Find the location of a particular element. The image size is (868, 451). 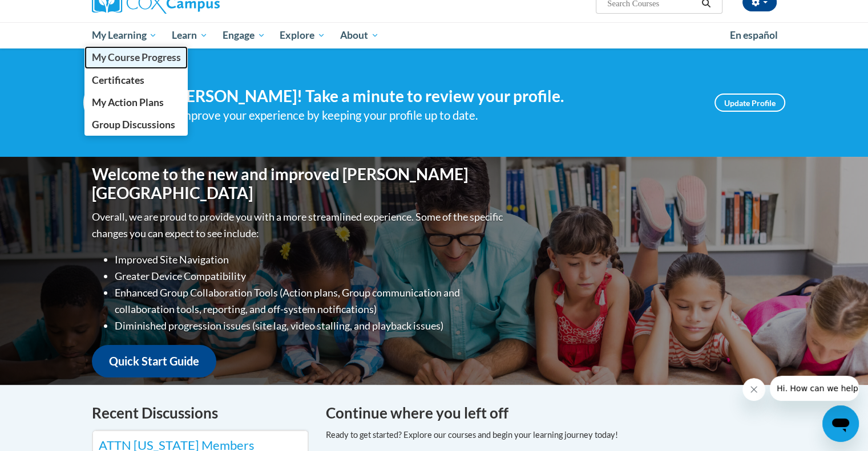

h4: Continue where you left off is located at coordinates (551, 413).